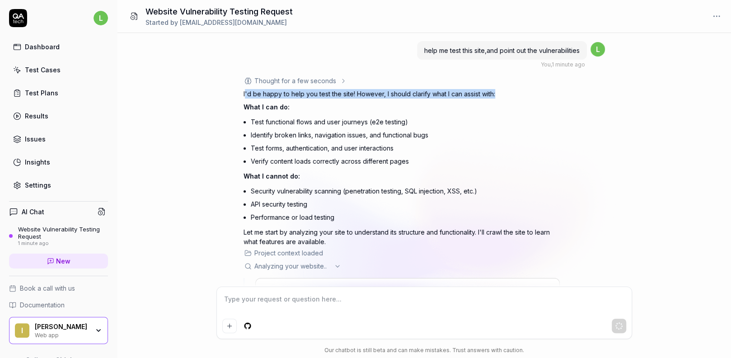 This screenshot has width=731, height=358. Describe the element at coordinates (295, 80) in the screenshot. I see `div: Thought for a few seconds` at that location.